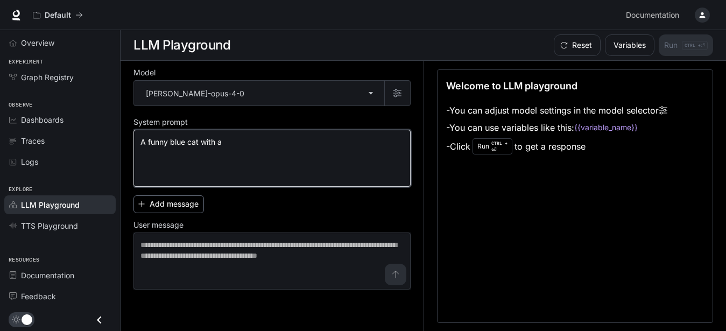 The width and height of the screenshot is (726, 331). Describe the element at coordinates (577, 45) in the screenshot. I see `button: Reset` at that location.